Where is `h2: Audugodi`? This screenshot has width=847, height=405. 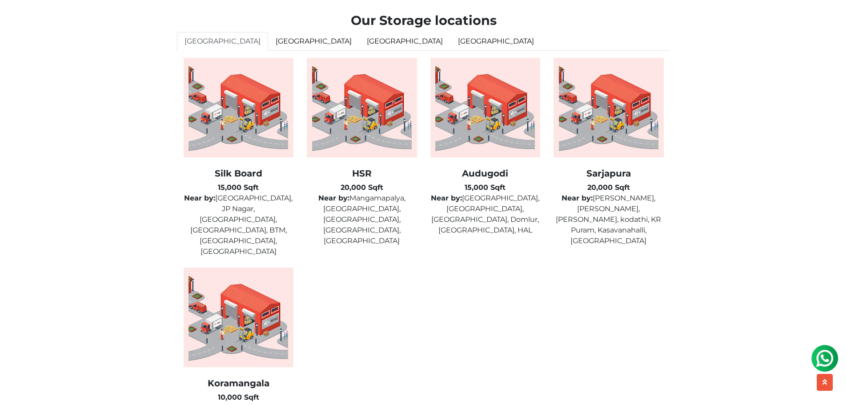
h2: Audugodi is located at coordinates (486, 173).